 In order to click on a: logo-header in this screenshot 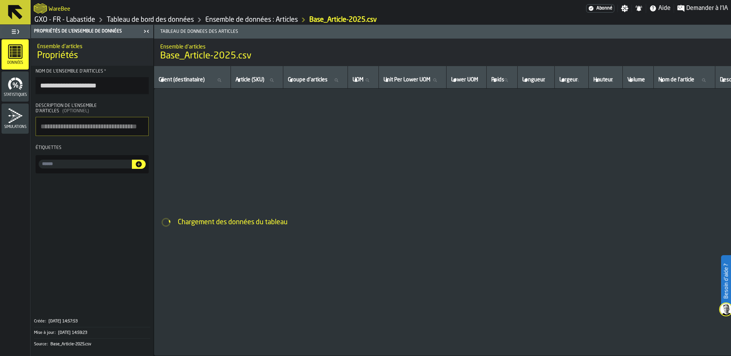, I will do `click(40, 8)`.